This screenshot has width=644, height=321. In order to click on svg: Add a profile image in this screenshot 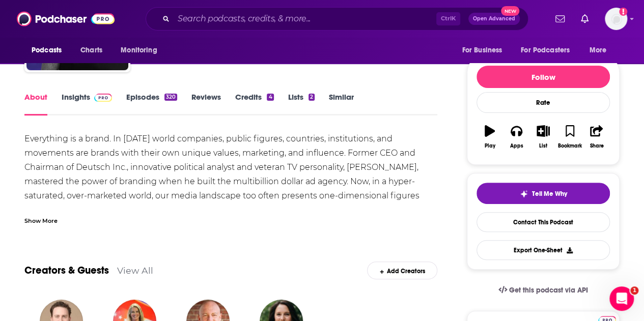, I will do `click(623, 11)`.